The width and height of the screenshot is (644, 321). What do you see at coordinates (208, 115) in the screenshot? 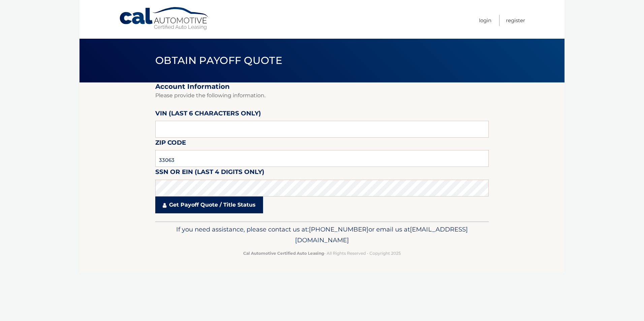
I see `label: VIN (last 6 characters only)` at bounding box center [208, 115].